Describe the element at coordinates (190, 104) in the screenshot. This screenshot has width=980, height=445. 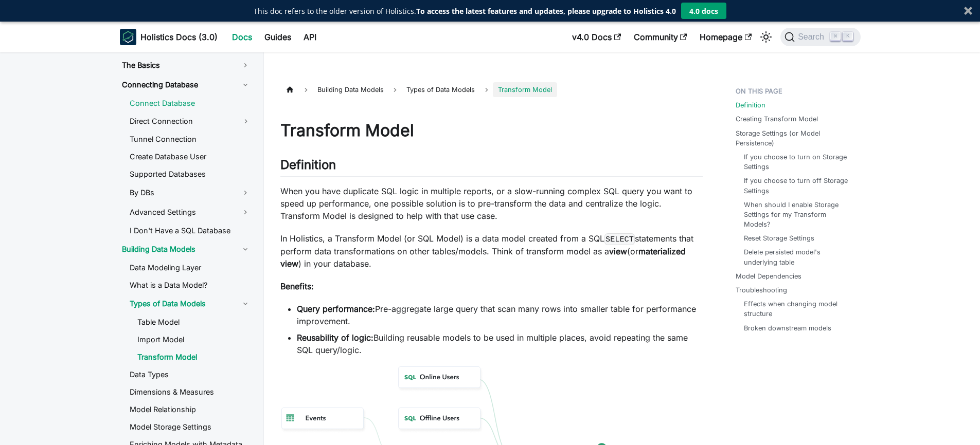
I see `a: Connect Database` at that location.